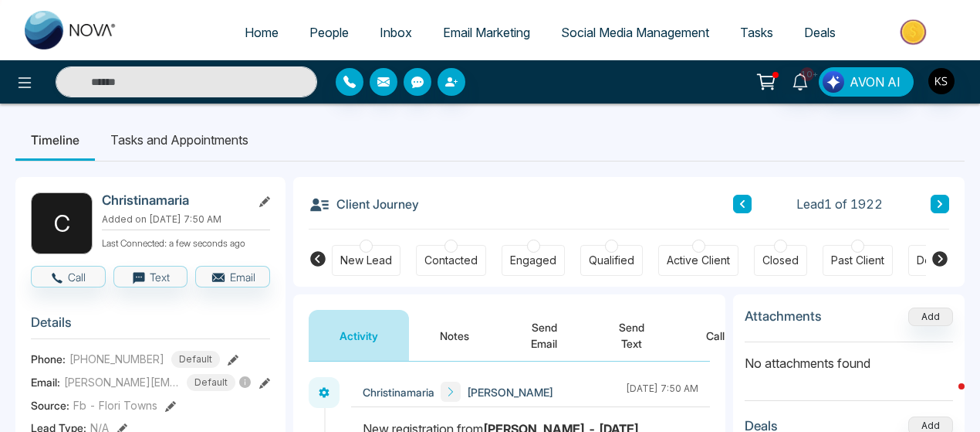  I want to click on img: User Avatar, so click(942, 81).